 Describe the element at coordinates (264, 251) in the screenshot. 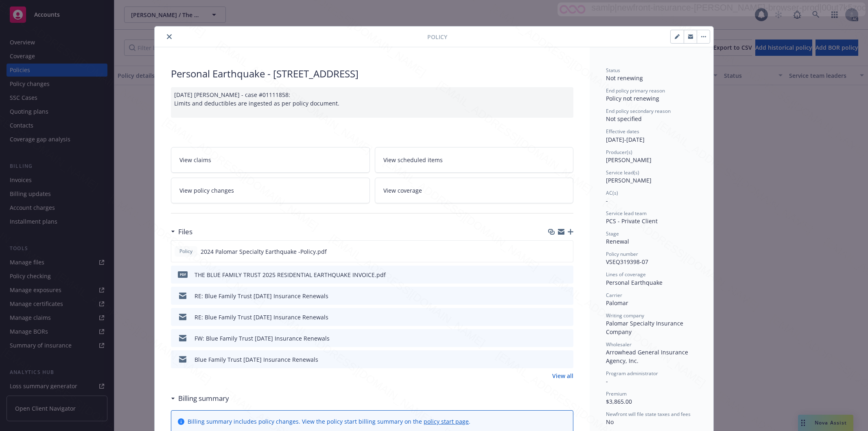

I see `span: 2024 Palomar Specialty Earthquake -Policy.pdf` at that location.